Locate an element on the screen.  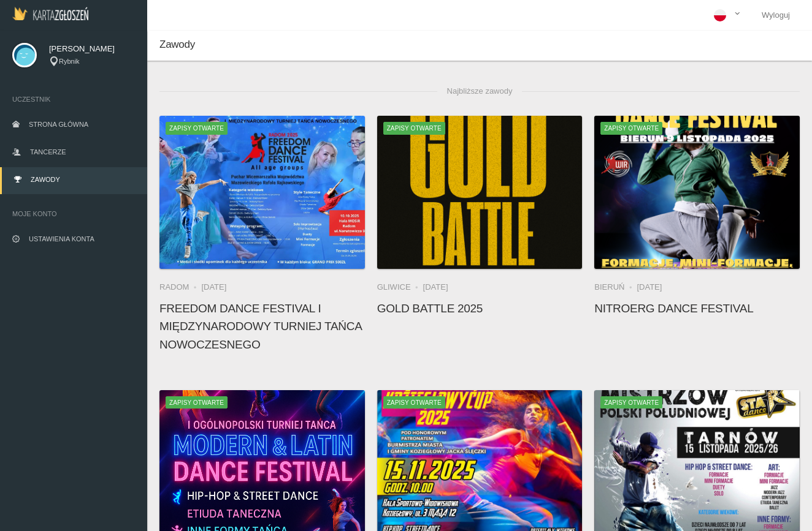
a: FREEDOM DANCE FESTIVAL I Międzynarodowy Turniej Tańca NowoczesnegoZapisy otwarte is located at coordinates (262, 192).